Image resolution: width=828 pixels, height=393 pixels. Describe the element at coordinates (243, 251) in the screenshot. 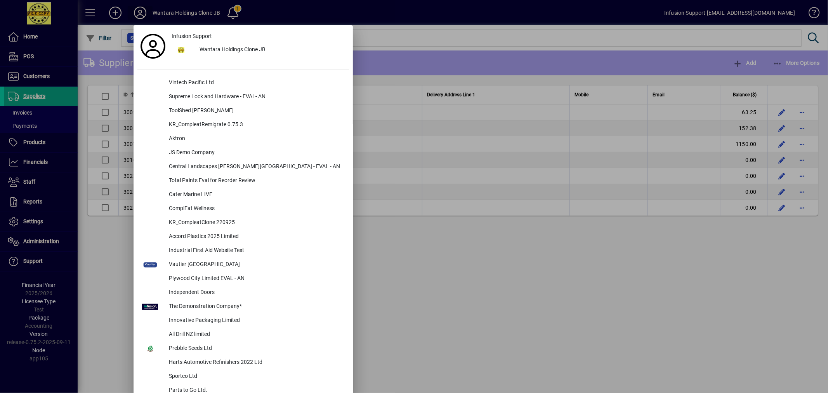

I see `button: Industrial First Aid Website Test` at that location.